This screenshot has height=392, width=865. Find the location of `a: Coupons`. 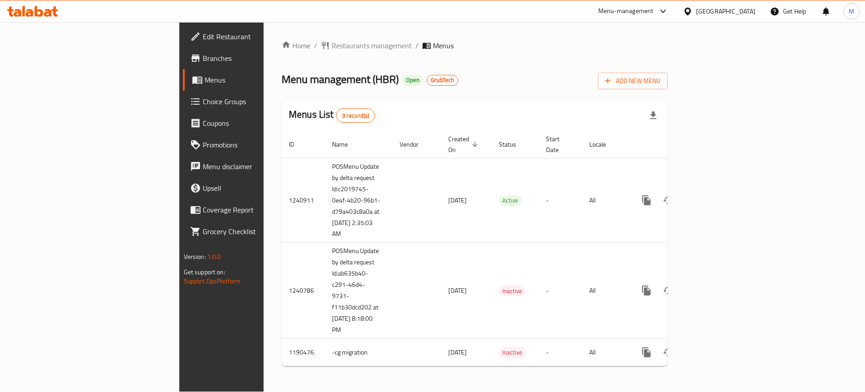

a: Coupons is located at coordinates (253, 123).